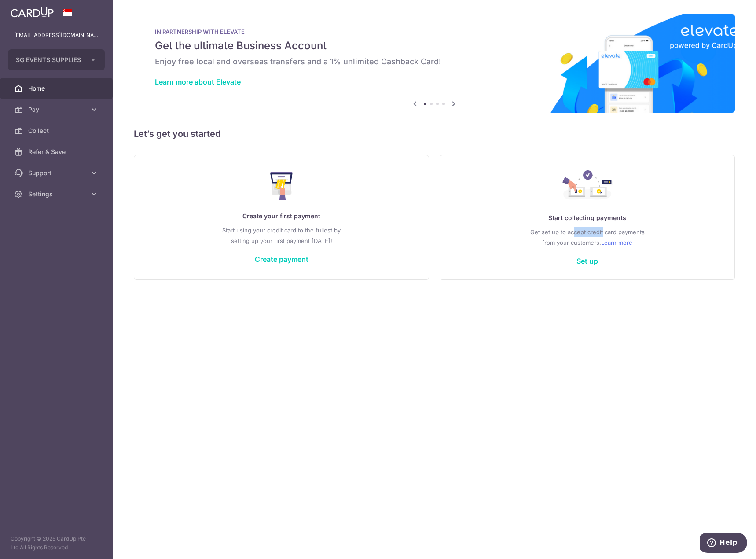 This screenshot has height=559, width=756. What do you see at coordinates (57, 131) in the screenshot?
I see `span: Collect` at bounding box center [57, 131].